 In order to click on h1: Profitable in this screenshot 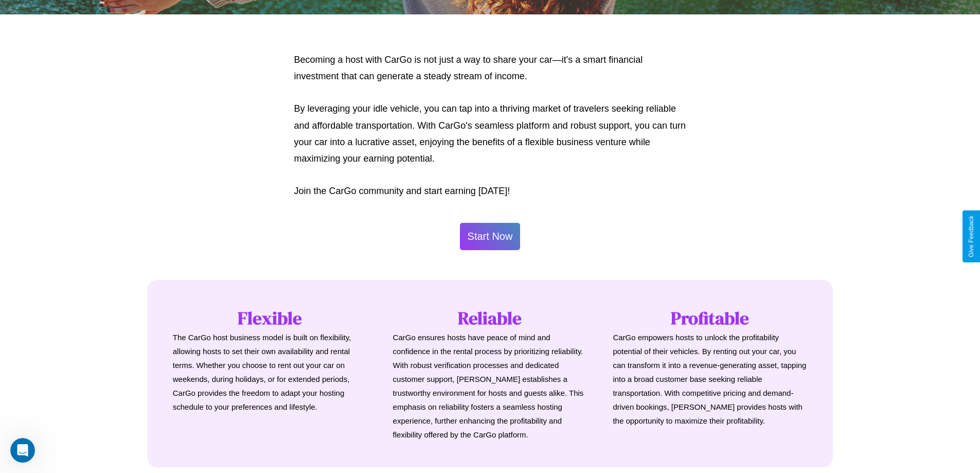, I will do `click(710, 318)`.